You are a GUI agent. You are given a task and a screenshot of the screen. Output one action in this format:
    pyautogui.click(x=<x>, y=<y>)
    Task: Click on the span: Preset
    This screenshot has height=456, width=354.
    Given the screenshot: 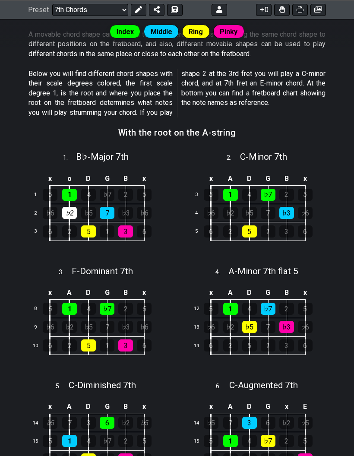 What is the action you would take?
    pyautogui.click(x=38, y=10)
    